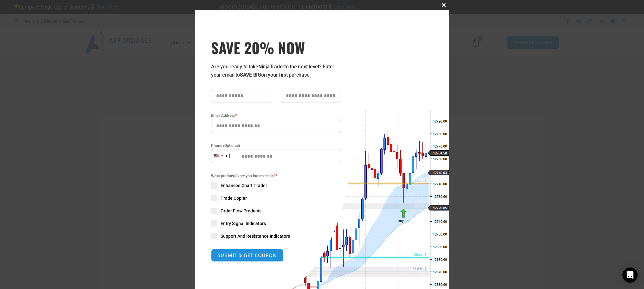  I want to click on div: +1, so click(228, 156).